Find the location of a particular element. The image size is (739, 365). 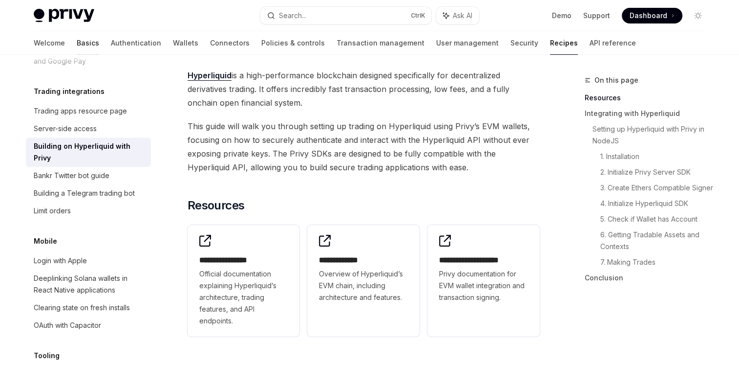

a: Wallets is located at coordinates (186, 43).